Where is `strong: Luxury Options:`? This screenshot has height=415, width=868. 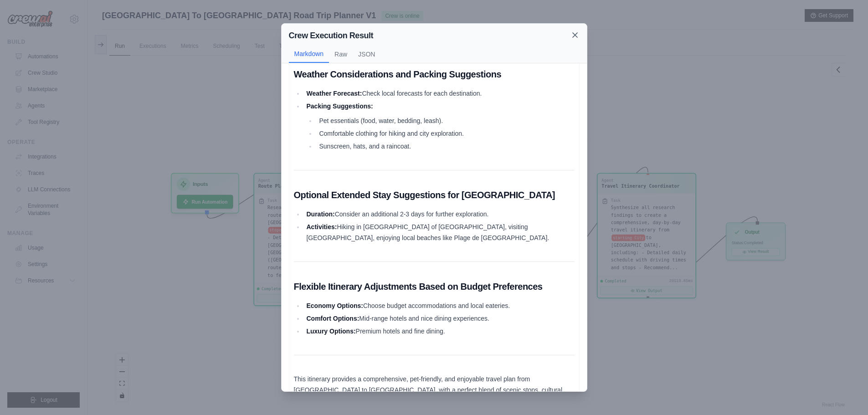 strong: Luxury Options: is located at coordinates (331, 331).